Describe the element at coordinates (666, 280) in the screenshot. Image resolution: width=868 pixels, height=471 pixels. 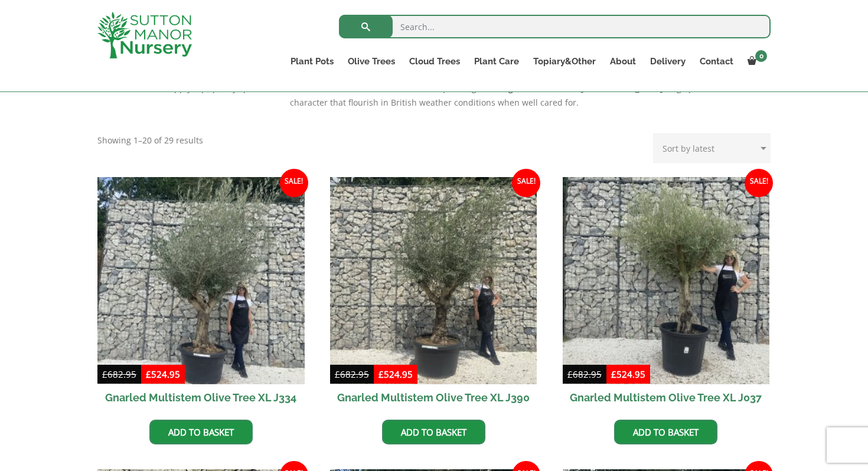
I see `img: Gnarled Multistem Olive Tree XL J037` at that location.